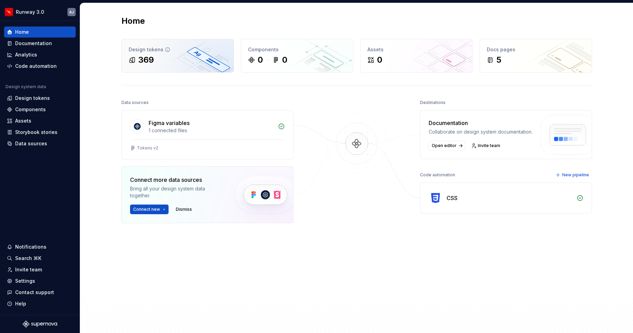 This screenshot has height=333, width=633. What do you see at coordinates (40, 12) in the screenshot?
I see `button: Runway 3.0AJ` at bounding box center [40, 12].